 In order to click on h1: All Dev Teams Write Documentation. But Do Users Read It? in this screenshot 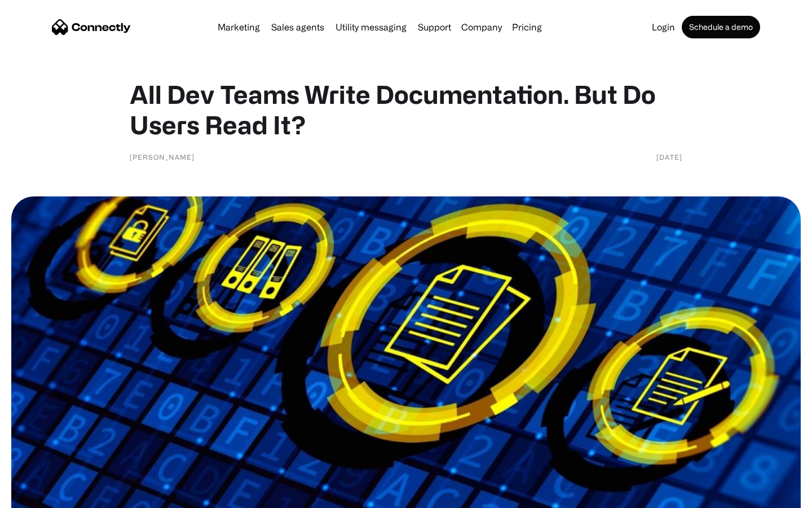, I will do `click(406, 110)`.